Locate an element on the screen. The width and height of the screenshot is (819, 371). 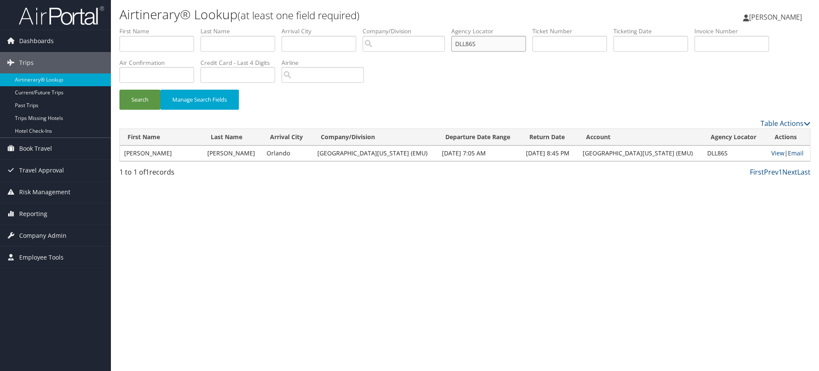
button: Manage Search Fields is located at coordinates (200, 99).